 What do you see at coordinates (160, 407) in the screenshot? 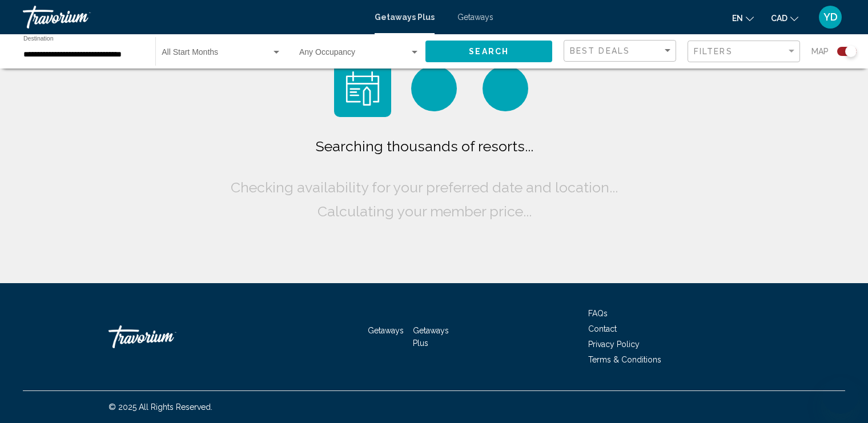
I see `span: © 2025 All Rights Reserved.` at bounding box center [160, 407].